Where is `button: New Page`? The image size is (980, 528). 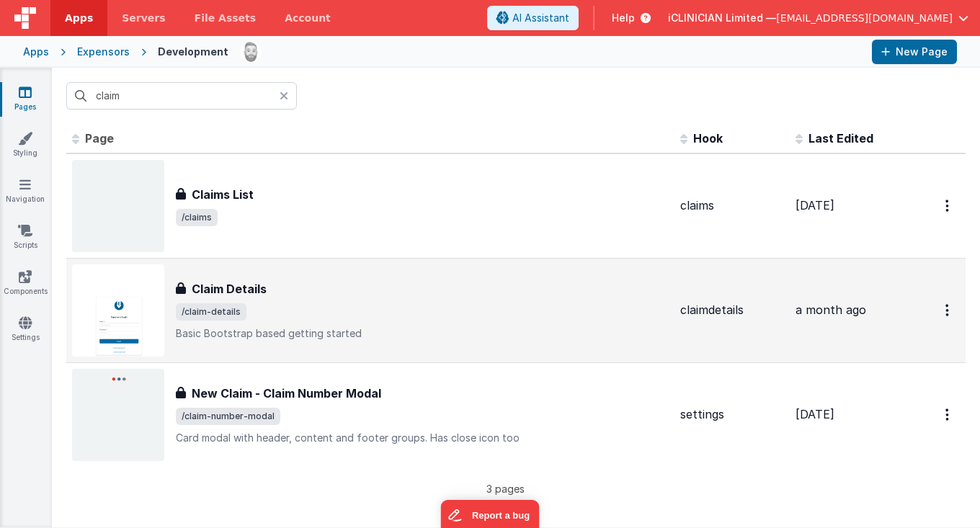
button: New Page is located at coordinates (914, 52).